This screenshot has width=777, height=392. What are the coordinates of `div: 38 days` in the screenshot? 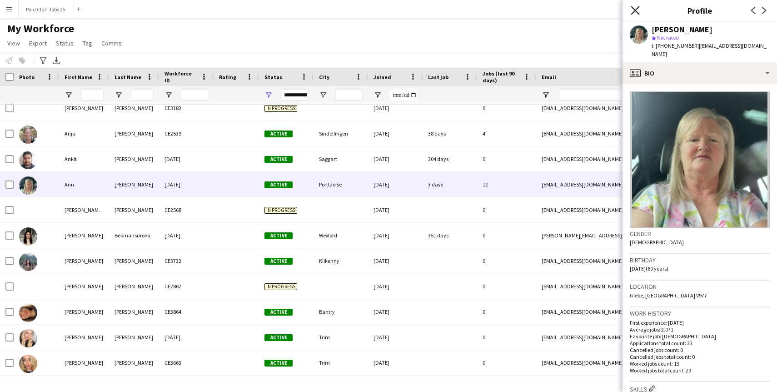 It's located at (450, 133).